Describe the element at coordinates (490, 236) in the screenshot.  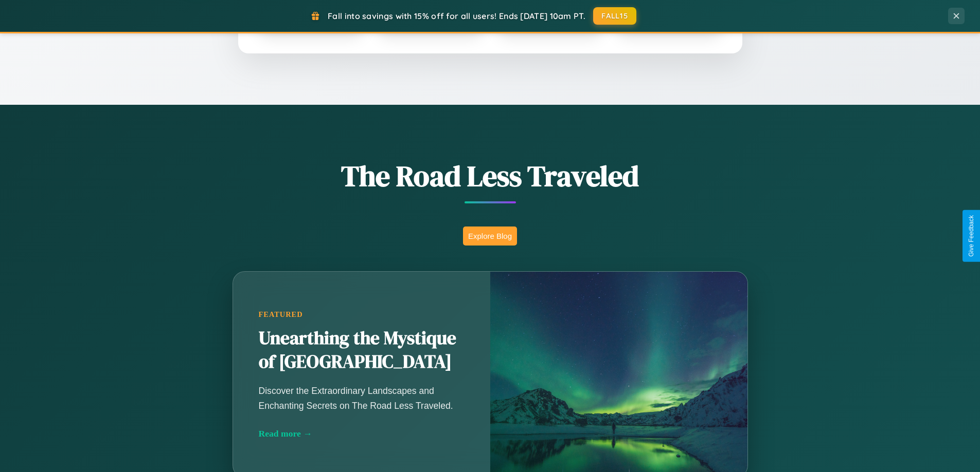
I see `button: Explore Blog` at that location.